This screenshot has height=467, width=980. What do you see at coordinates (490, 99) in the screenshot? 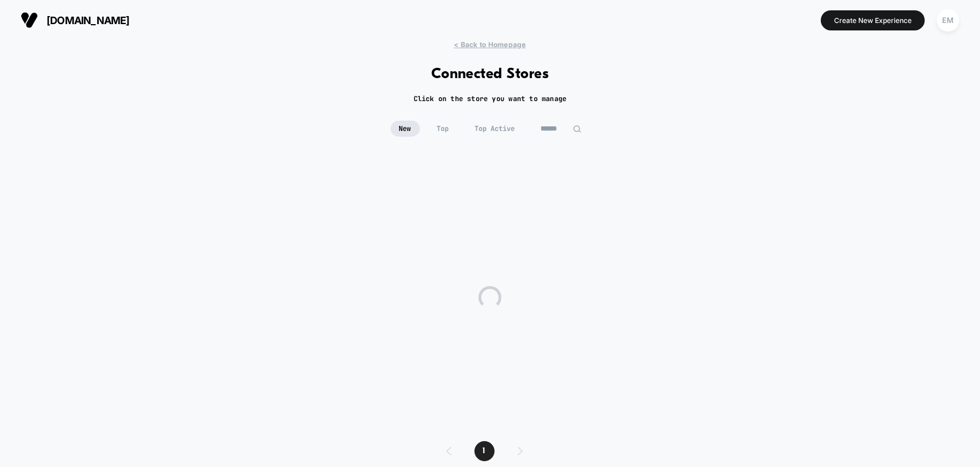
I see `h2: Click on the store you want to manage` at bounding box center [490, 99].